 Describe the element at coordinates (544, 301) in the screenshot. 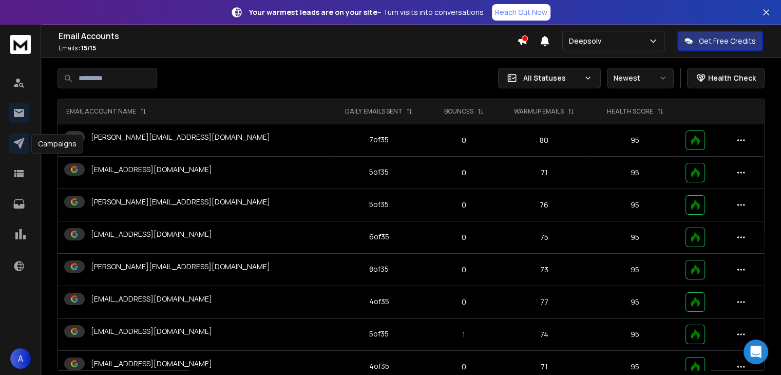

I see `td: 77` at that location.